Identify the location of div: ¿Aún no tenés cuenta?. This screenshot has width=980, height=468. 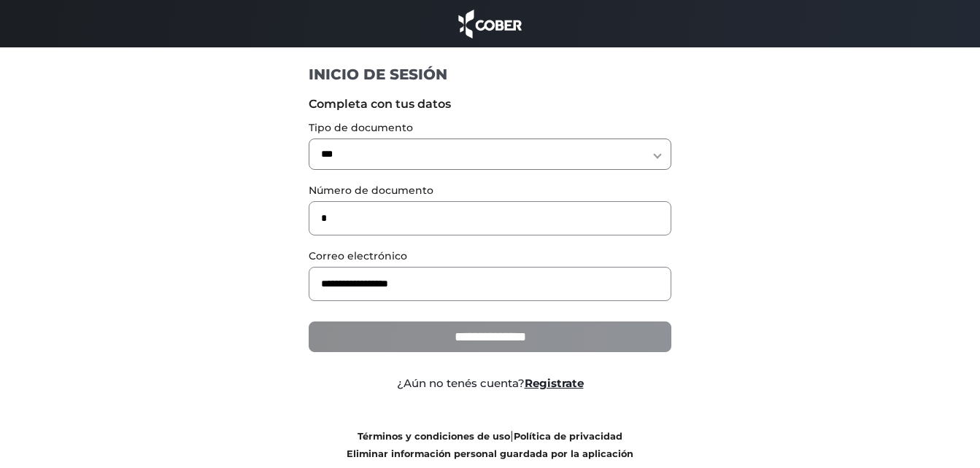
(490, 384).